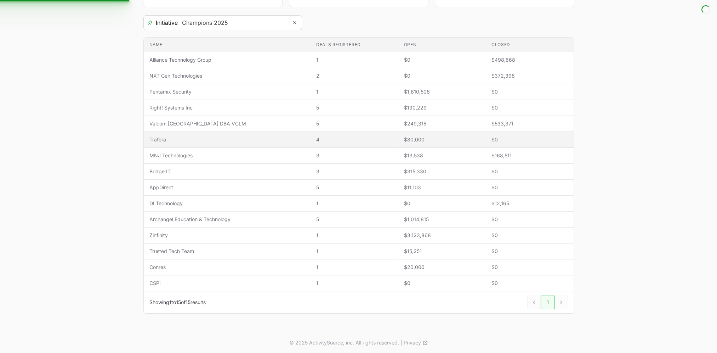 This screenshot has width=717, height=353. What do you see at coordinates (442, 124) in the screenshot?
I see `span: $249,315` at bounding box center [442, 124].